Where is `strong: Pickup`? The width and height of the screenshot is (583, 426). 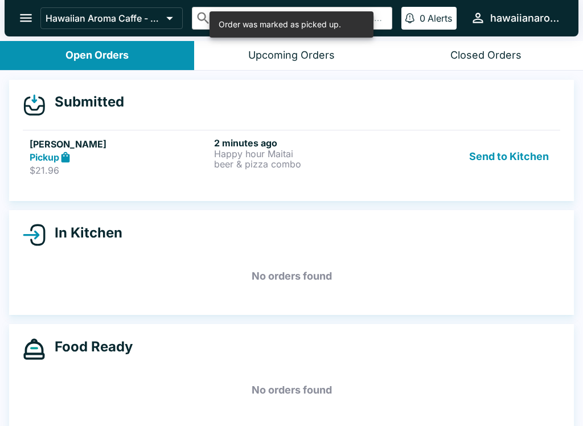 strong: Pickup is located at coordinates (44, 157).